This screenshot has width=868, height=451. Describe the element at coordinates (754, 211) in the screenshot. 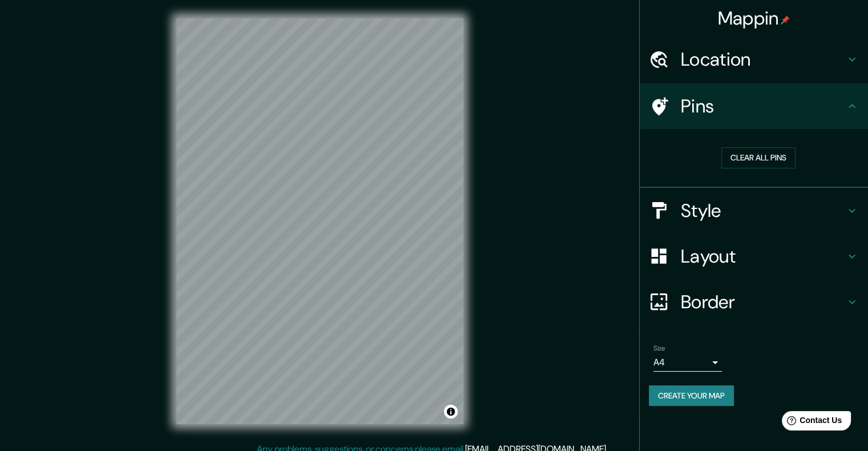

I see `div: Style` at that location.